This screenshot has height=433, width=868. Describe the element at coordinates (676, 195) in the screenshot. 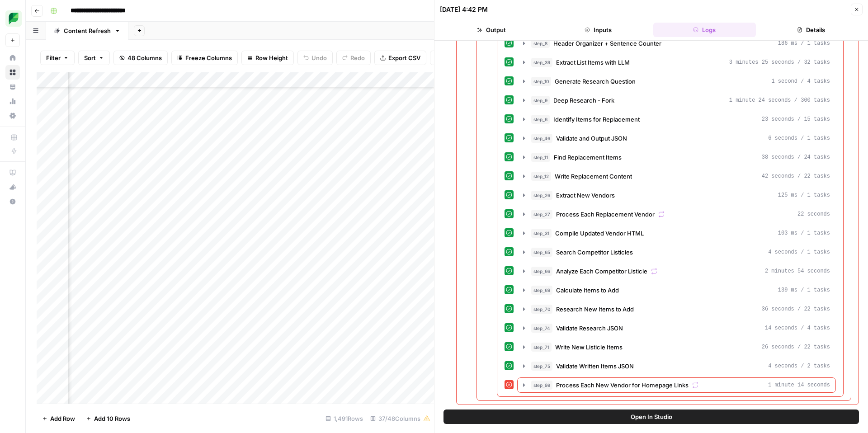

I see `button: 125 ms / 1 tasks` at that location.